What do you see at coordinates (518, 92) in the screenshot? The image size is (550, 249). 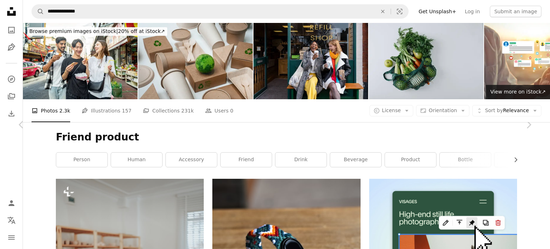 I see `a: View more on iStock↗` at bounding box center [518, 92].